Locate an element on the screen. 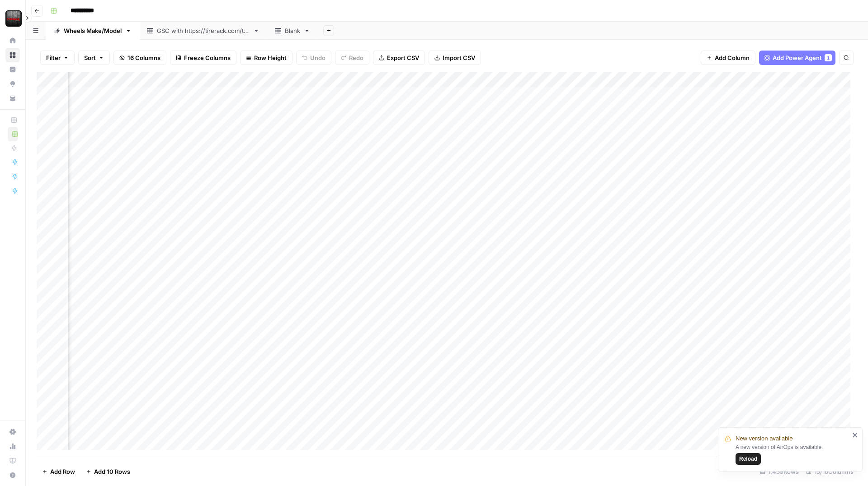 The width and height of the screenshot is (868, 486). a: Blank is located at coordinates (292, 31).